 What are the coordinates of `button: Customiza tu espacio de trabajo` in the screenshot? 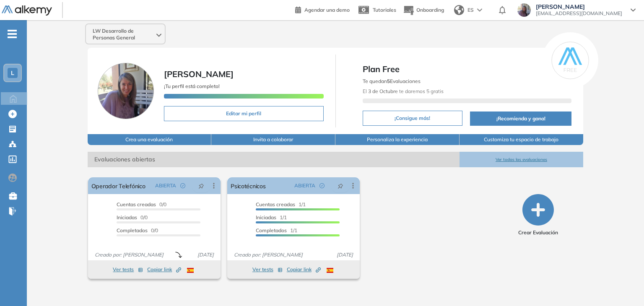 It's located at (521, 140).